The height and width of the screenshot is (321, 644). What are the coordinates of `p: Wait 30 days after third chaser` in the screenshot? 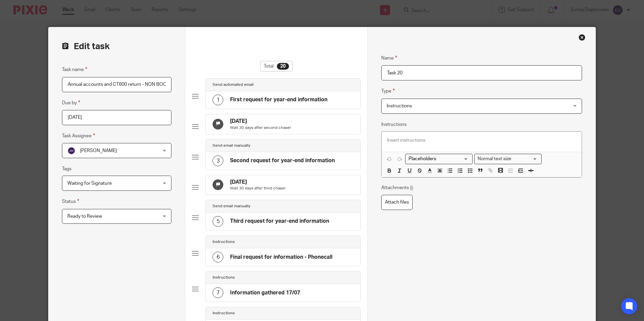 It's located at (258, 189).